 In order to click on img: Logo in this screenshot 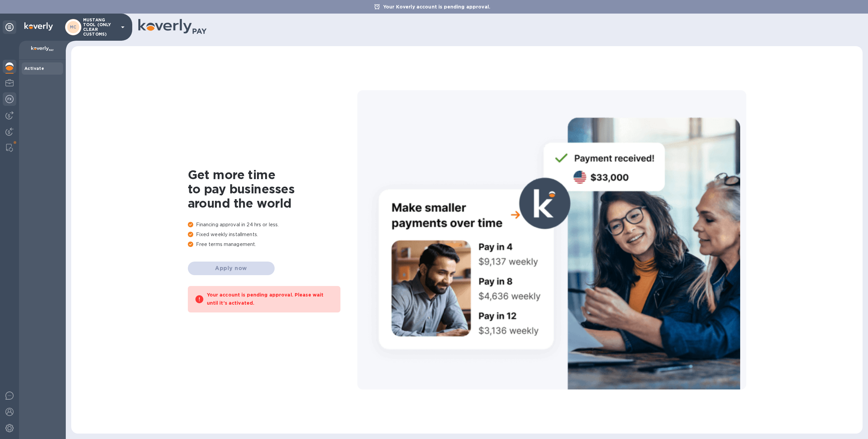, I will do `click(39, 27)`.